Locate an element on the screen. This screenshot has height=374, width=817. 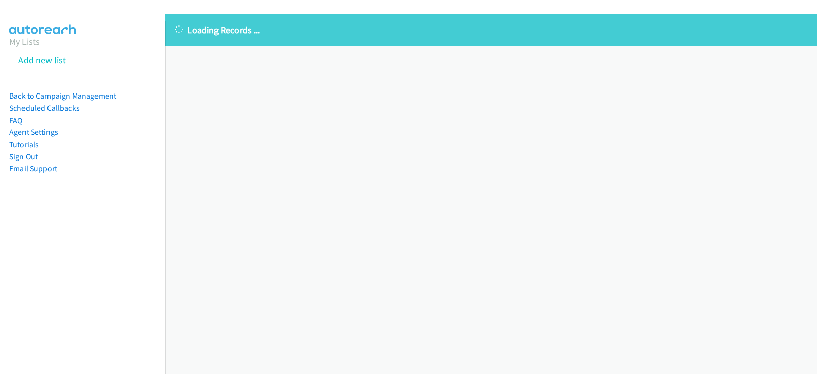
a: My Lists is located at coordinates (25, 41).